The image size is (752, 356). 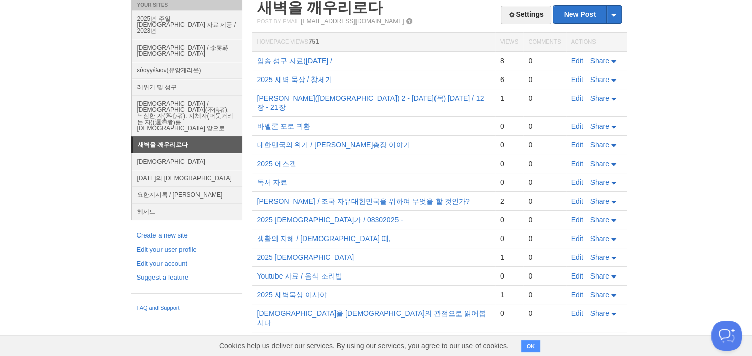 What do you see at coordinates (187, 145) in the screenshot?
I see `a: 새벽을 깨우리로다` at bounding box center [187, 145].